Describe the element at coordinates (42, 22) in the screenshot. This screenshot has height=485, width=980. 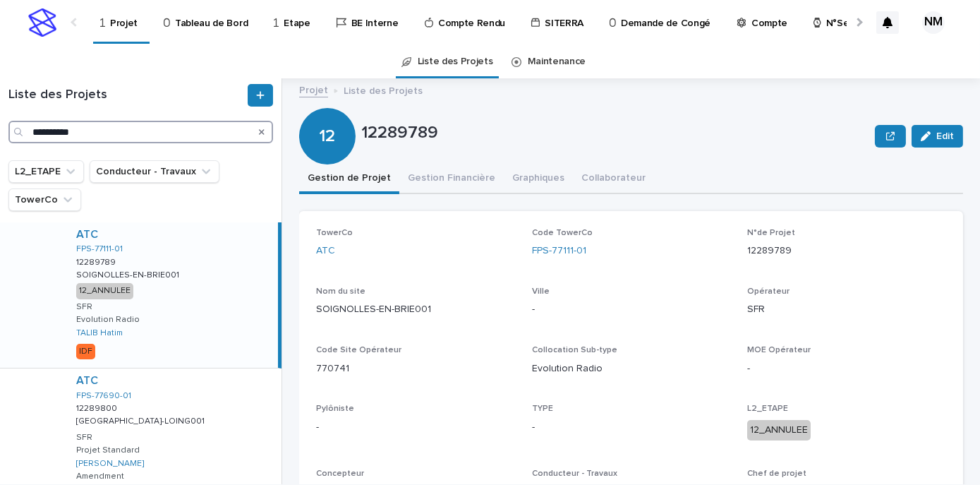
I see `img: stacker-logo-s-only.png` at that location.